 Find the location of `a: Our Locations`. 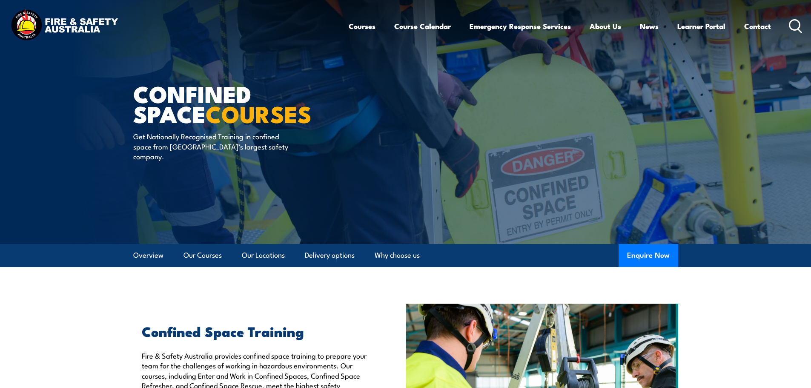

a: Our Locations is located at coordinates (263, 255).